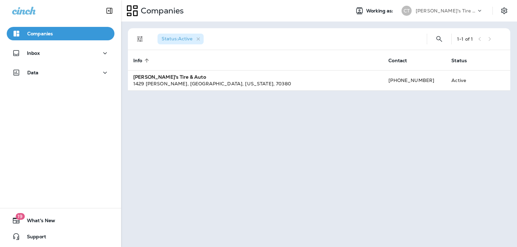 The width and height of the screenshot is (517, 247). What do you see at coordinates (465, 80) in the screenshot?
I see `td: Active` at bounding box center [465, 80].